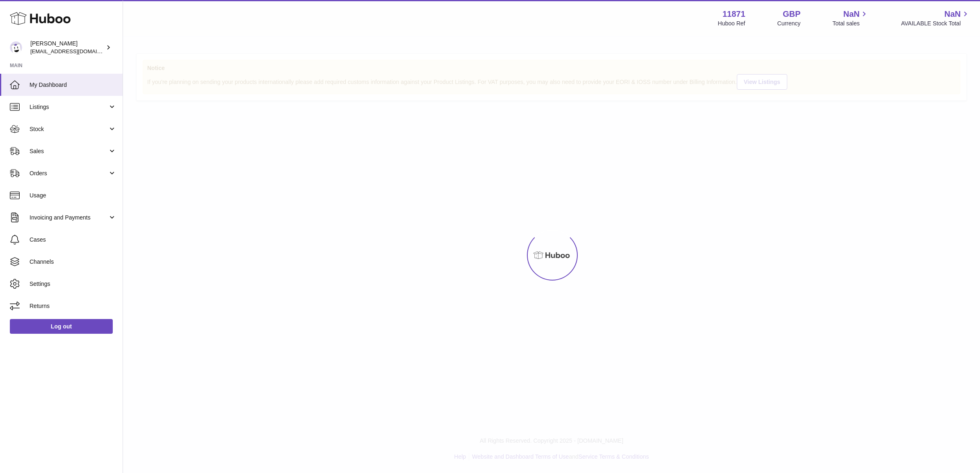 The image size is (980, 473). I want to click on span: Usage, so click(73, 195).